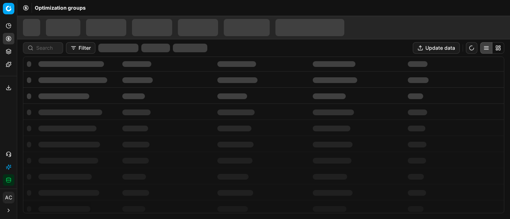  Describe the element at coordinates (9, 198) in the screenshot. I see `button: AC` at that location.